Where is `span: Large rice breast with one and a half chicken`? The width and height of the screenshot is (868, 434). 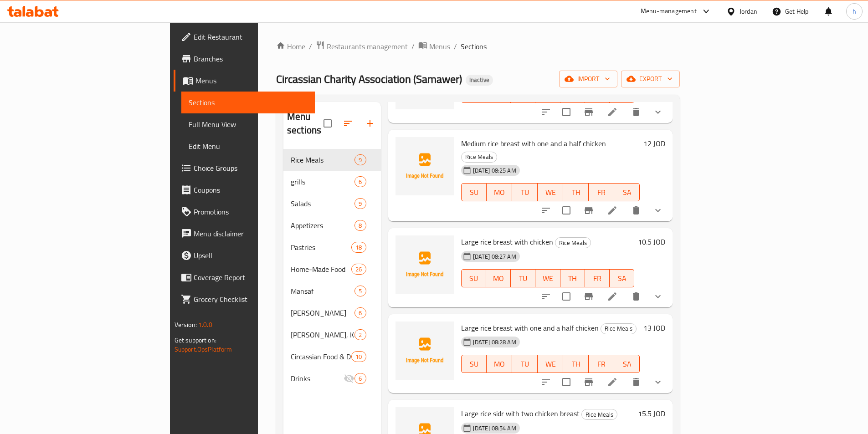 span: Large rice breast with one and a half chicken is located at coordinates (529, 328).